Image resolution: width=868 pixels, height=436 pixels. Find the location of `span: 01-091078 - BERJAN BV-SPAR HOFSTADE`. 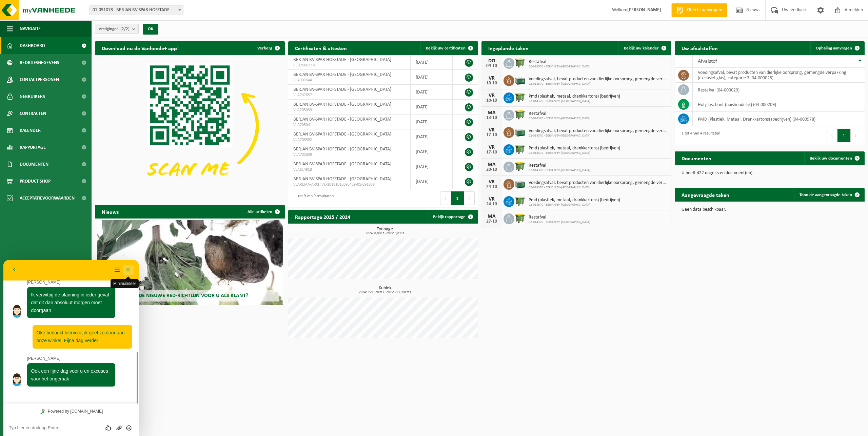

span: 01-091078 - BERJAN BV-SPAR HOFSTADE is located at coordinates (136, 10).